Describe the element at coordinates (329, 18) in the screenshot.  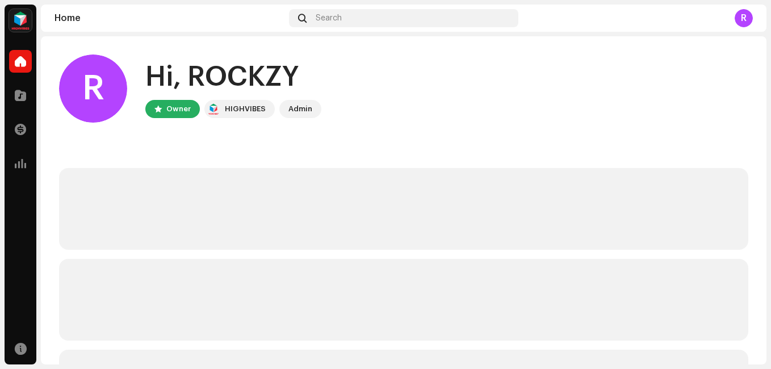
I see `span: Search` at that location.